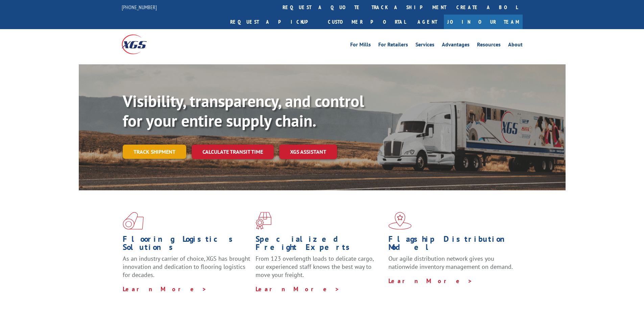  Describe the element at coordinates (452, 245) in the screenshot. I see `h1: Flagship Distribution Model` at that location.